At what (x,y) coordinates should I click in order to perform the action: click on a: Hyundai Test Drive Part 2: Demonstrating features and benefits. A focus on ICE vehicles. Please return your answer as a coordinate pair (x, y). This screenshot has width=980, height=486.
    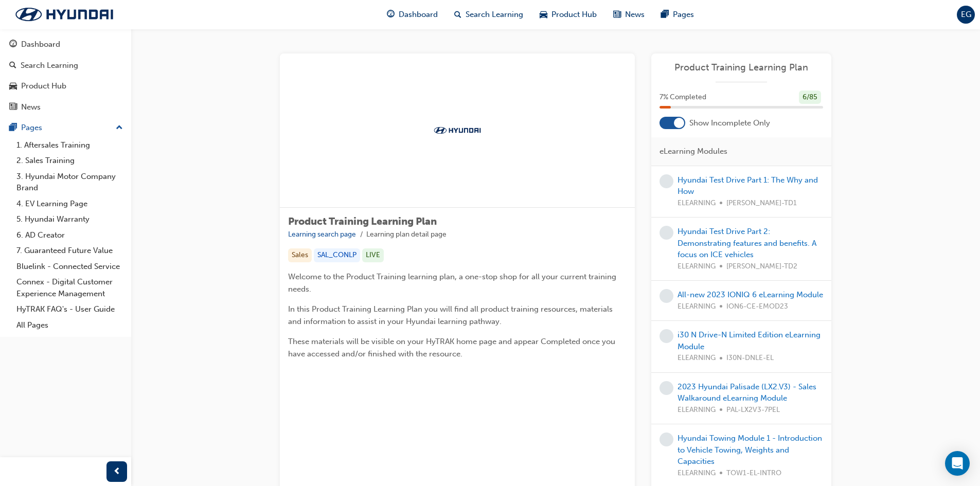
    Looking at the image, I should click on (747, 242).